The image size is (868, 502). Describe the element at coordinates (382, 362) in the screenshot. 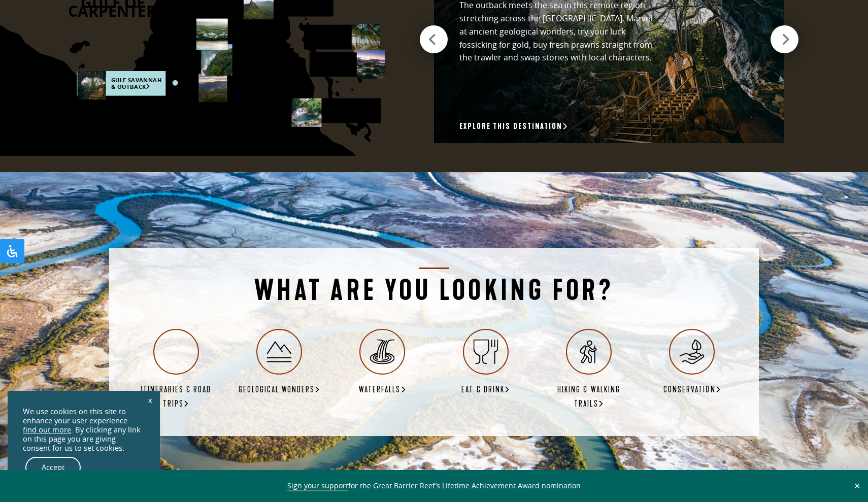

I see `a: Waterfalls` at that location.